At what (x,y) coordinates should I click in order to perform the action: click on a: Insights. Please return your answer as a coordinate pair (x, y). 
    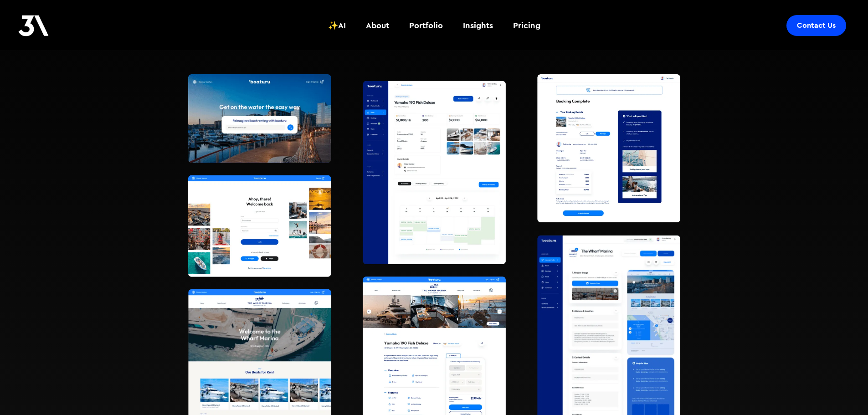
    Looking at the image, I should click on (478, 26).